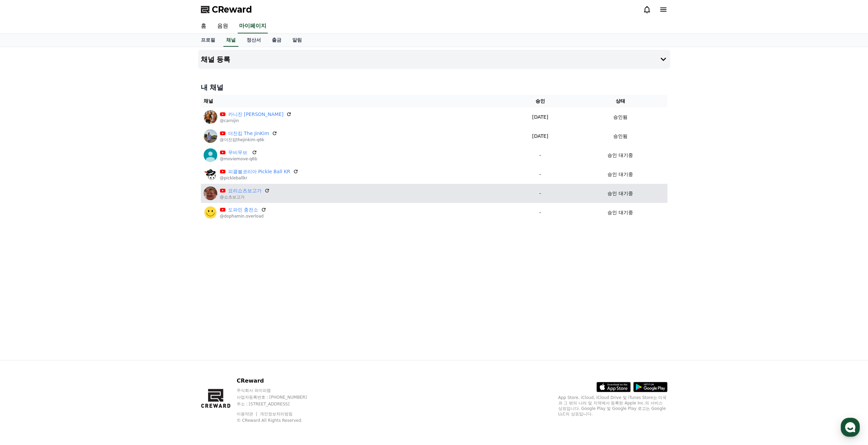 The height and width of the screenshot is (445, 868). I want to click on h4: 채널 등록, so click(215, 60).